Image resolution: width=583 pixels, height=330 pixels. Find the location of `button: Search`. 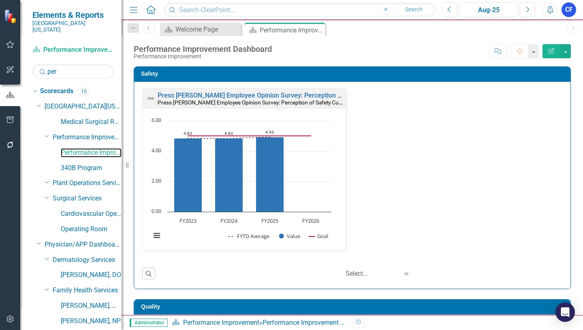

button: Search is located at coordinates (414, 10).